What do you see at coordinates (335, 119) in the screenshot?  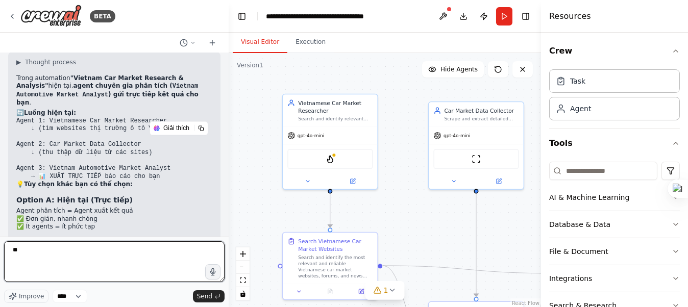 I see `div: Search and identify relevant Vietnamese car market websites, forums, and news sources to gather c...` at bounding box center [335, 119].